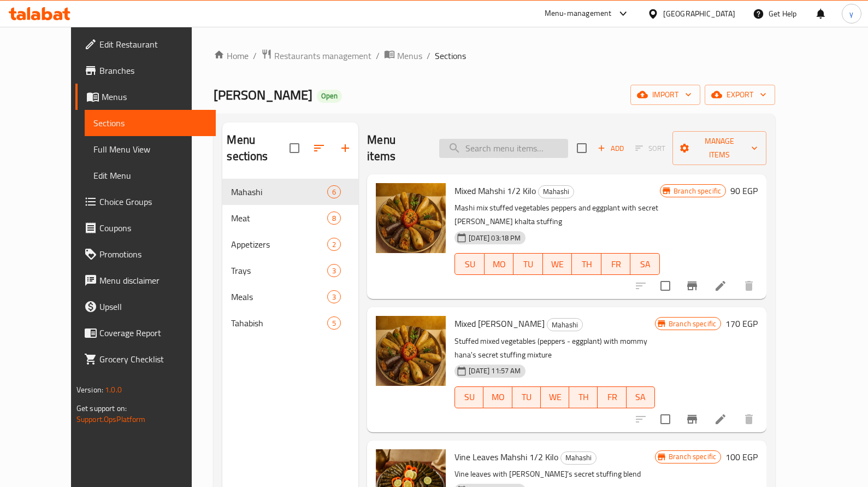 The height and width of the screenshot is (487, 868). I want to click on span: Select all sections, so click(295, 148).